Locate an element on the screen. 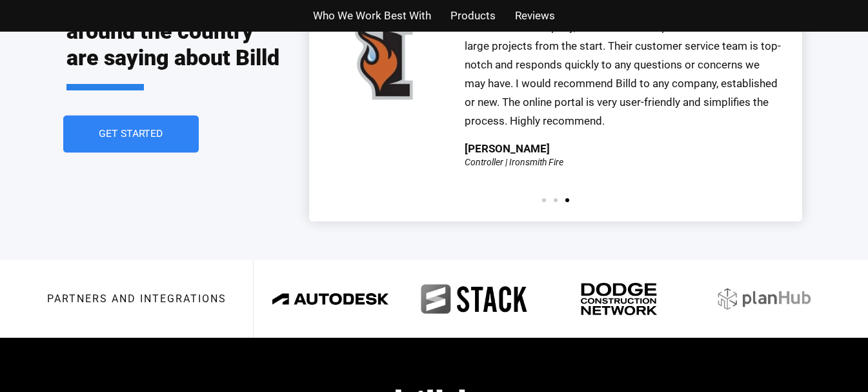 The width and height of the screenshot is (868, 392). span: Go to slide 1 is located at coordinates (544, 201).